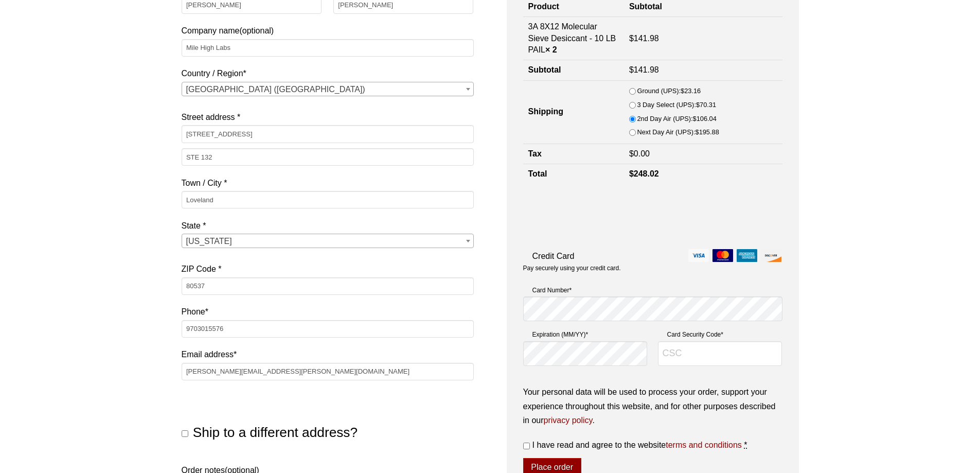 The image size is (980, 473). Describe the element at coordinates (328, 226) in the screenshot. I see `label: State` at that location.